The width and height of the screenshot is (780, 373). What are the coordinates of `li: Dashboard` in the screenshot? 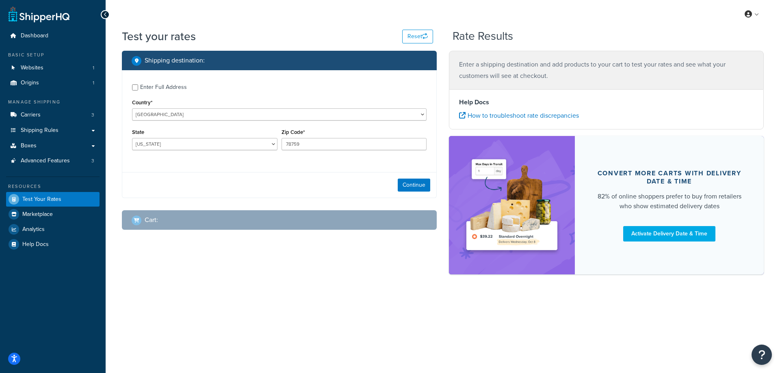 It's located at (53, 36).